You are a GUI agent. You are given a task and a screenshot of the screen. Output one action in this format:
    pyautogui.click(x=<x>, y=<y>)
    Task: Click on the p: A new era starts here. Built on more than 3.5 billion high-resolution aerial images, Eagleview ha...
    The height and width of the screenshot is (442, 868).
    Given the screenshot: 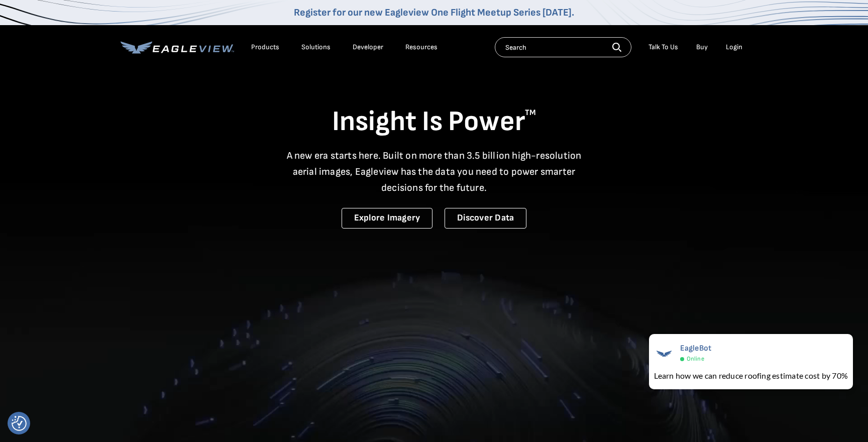 What is the action you would take?
    pyautogui.click(x=434, y=172)
    